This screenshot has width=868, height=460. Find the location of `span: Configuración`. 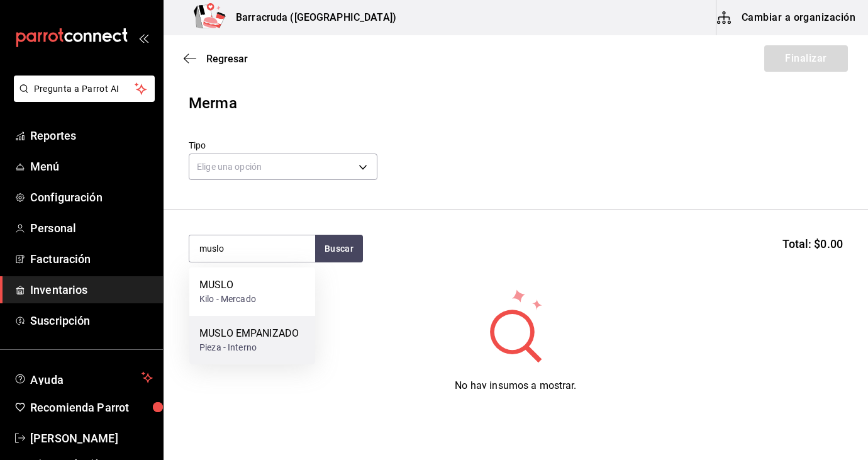

span: Configuración is located at coordinates (91, 197).